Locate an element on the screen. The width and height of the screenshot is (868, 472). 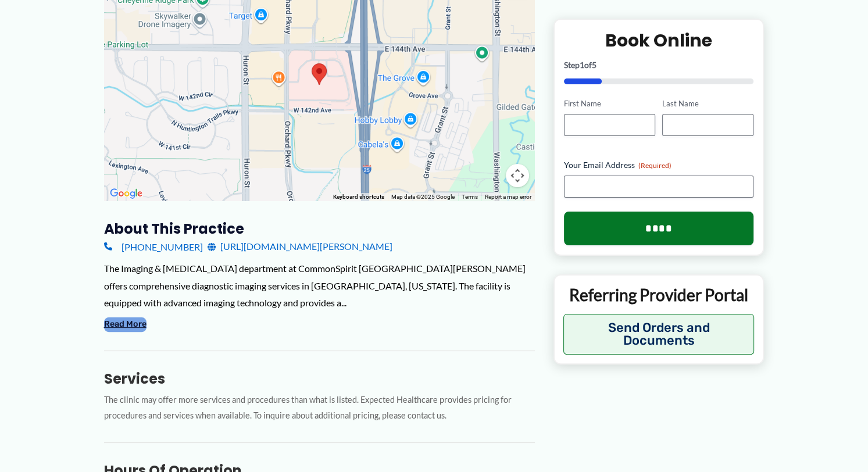
span: (Required) is located at coordinates (655, 165).